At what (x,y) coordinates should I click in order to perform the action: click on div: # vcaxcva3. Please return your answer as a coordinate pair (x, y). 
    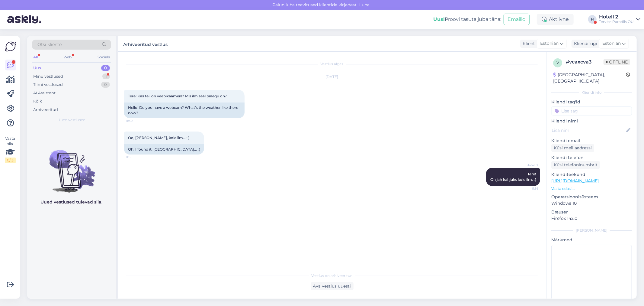
    Looking at the image, I should click on (585, 62).